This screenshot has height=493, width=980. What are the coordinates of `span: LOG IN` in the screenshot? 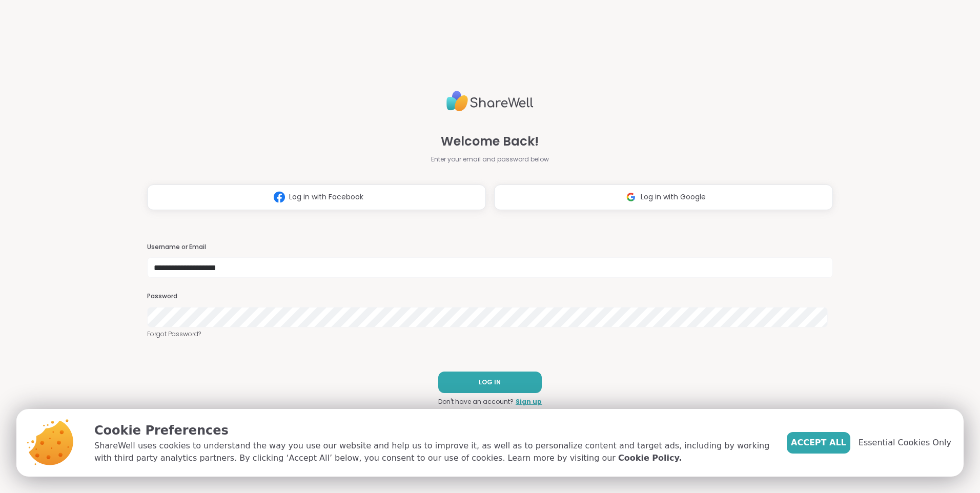 It's located at (489, 382).